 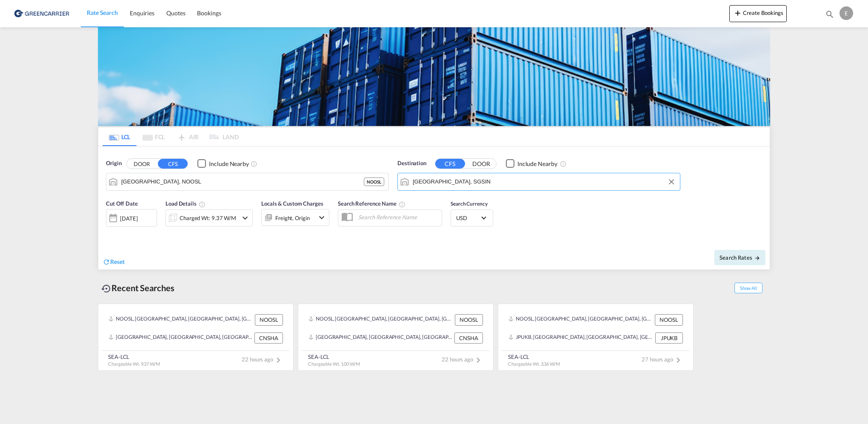 What do you see at coordinates (371, 204) in the screenshot?
I see `span: Search Reference Name` at bounding box center [371, 204].